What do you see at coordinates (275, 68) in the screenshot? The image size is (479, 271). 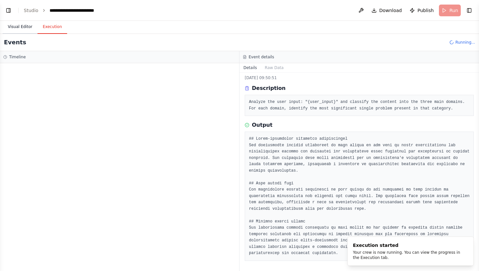 I see `button: Raw Data` at bounding box center [275, 68].